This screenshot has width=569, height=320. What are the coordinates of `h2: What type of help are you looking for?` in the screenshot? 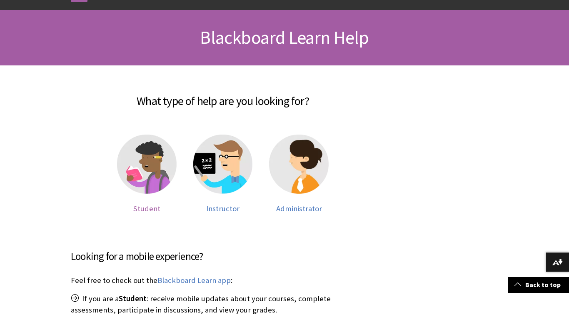 It's located at (223, 96).